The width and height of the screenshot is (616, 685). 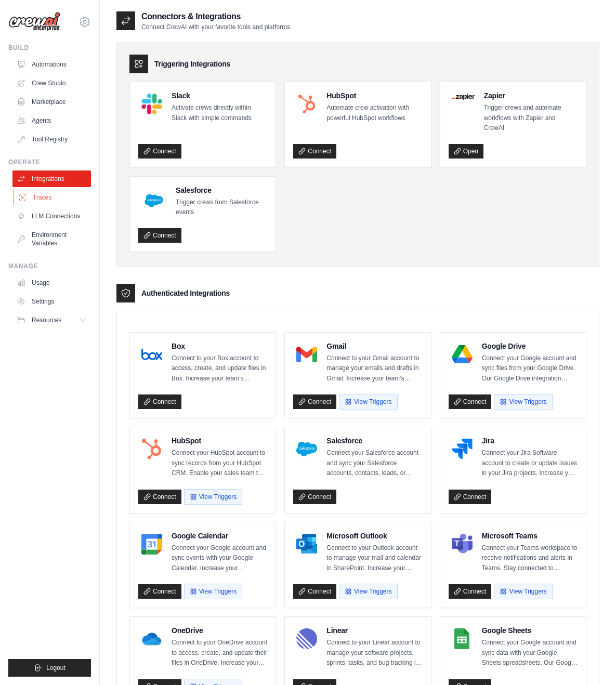 I want to click on div: Manage, so click(x=49, y=266).